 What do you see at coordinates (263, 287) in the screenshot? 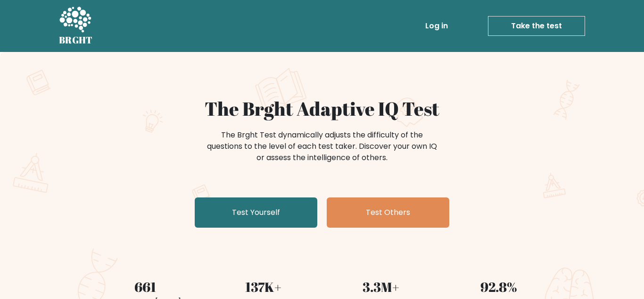
I see `div: 137K+` at bounding box center [263, 287].